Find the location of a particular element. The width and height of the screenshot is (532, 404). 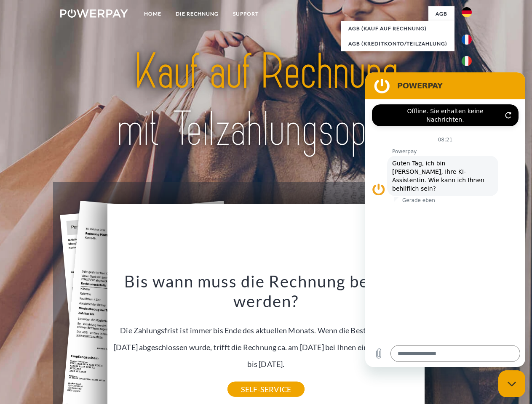

p: Gerade eben is located at coordinates (53, 128).